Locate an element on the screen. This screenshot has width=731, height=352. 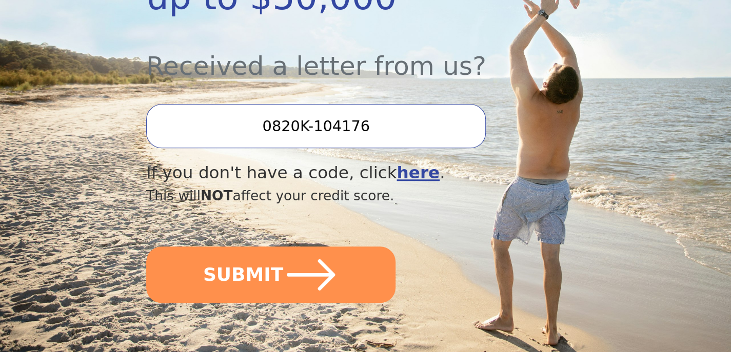
button: SUBMIT is located at coordinates (271, 275).